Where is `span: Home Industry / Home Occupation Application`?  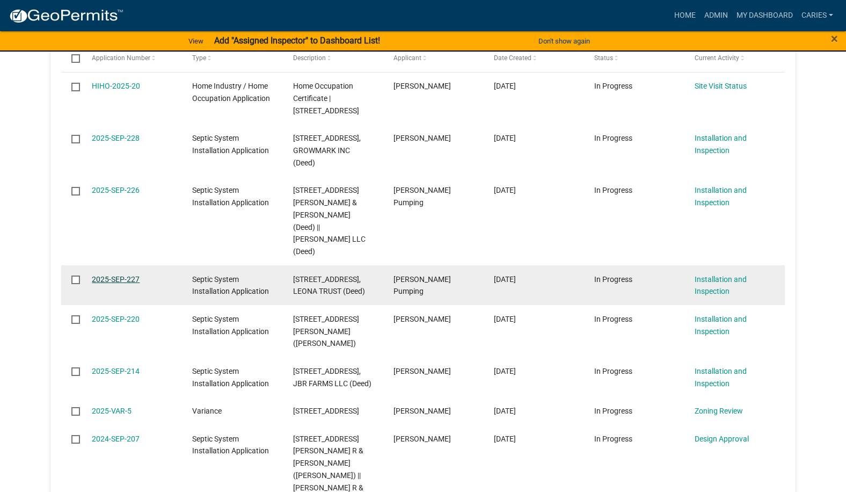 span: Home Industry / Home Occupation Application is located at coordinates (231, 92).